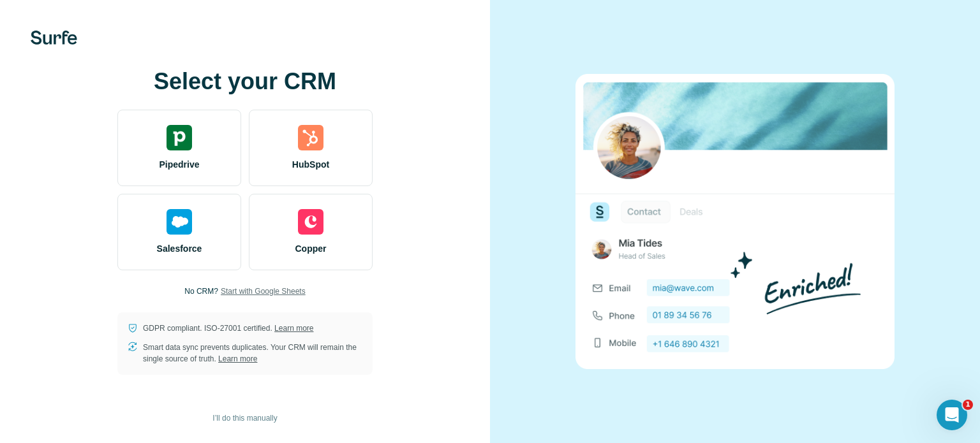 The width and height of the screenshot is (980, 443). I want to click on img: none image, so click(735, 221).